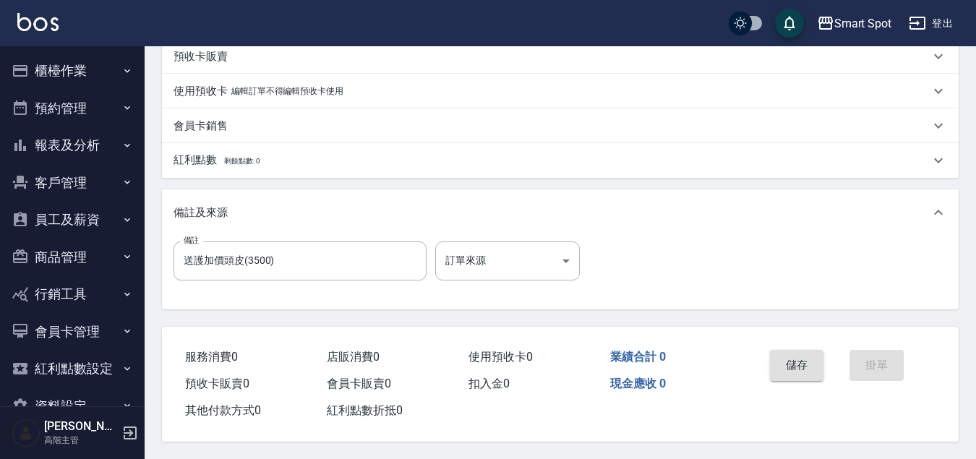 The width and height of the screenshot is (976, 459). I want to click on div: 使用預收卡編輯訂單不得編輯預收卡使用, so click(560, 91).